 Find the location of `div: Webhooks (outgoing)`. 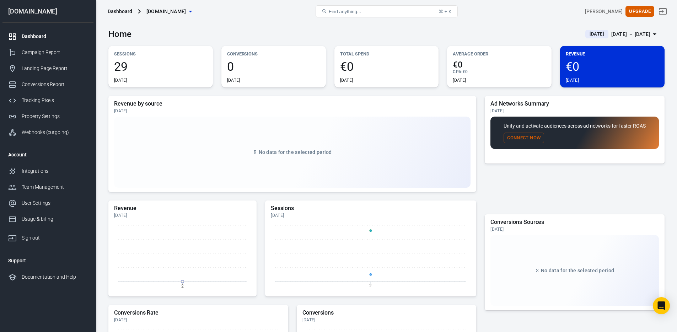

div: Webhooks (outgoing) is located at coordinates (55, 132).